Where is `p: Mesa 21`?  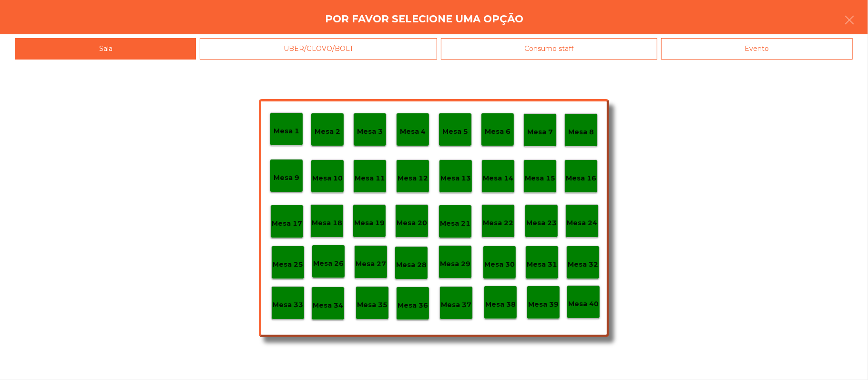 p: Mesa 21 is located at coordinates (455, 224).